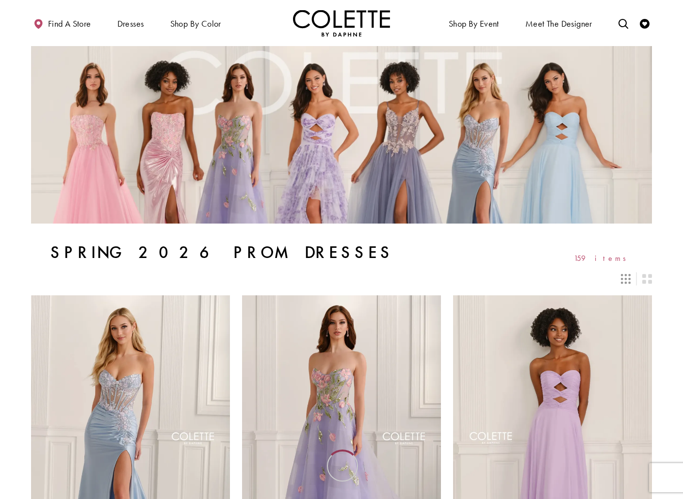 This screenshot has width=683, height=499. What do you see at coordinates (559, 23) in the screenshot?
I see `a: Meet the designer` at bounding box center [559, 23].